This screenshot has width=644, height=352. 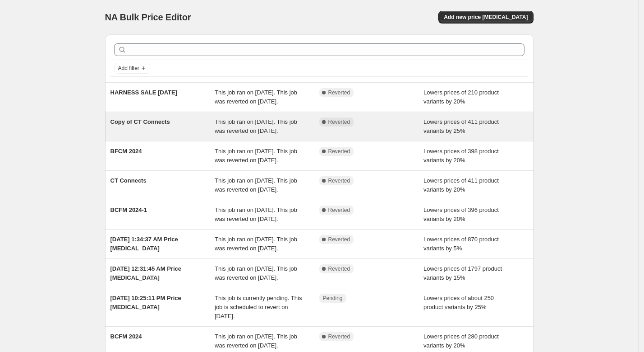 What do you see at coordinates (463, 273) in the screenshot?
I see `span: Lowers prices of 1797 product variants by 15%` at bounding box center [463, 273].